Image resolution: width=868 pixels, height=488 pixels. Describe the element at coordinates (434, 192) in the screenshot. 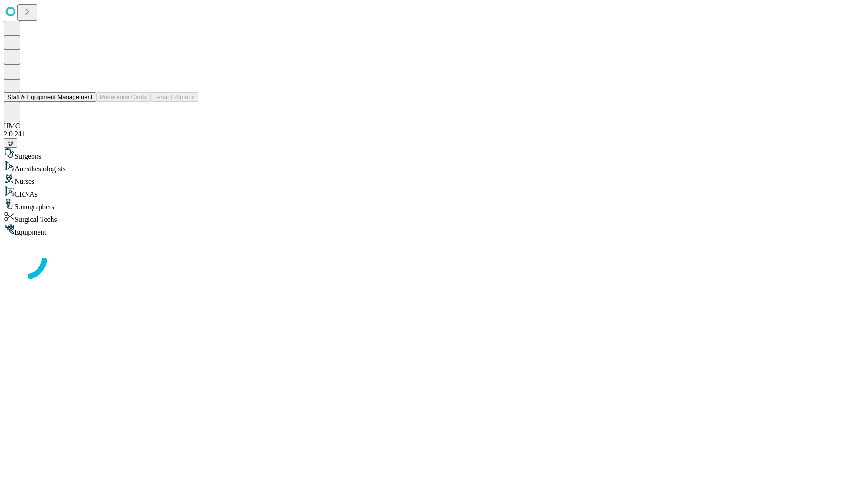

I see `div: CRNAs` at that location.